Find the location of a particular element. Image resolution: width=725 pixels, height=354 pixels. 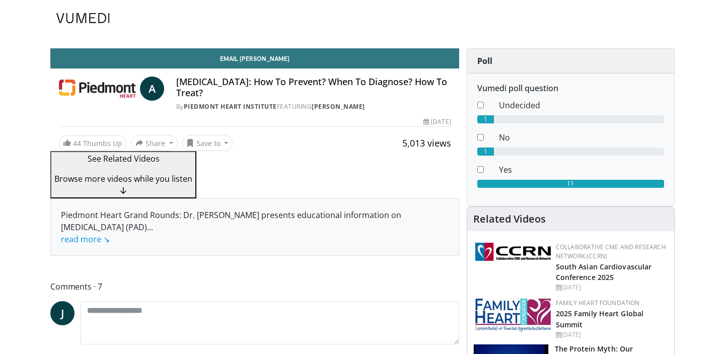

a: J is located at coordinates (62, 313).